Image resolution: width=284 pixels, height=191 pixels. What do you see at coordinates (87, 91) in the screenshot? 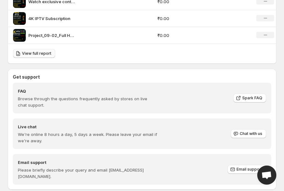
I see `h4: FAQ` at bounding box center [87, 91].